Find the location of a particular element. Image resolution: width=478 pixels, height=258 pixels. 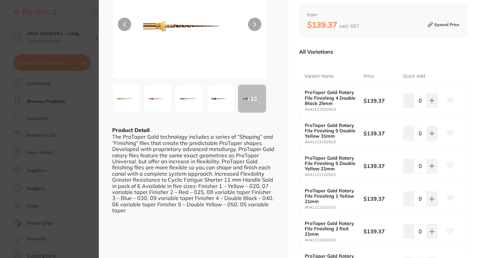

p: All Variations is located at coordinates (316, 52).